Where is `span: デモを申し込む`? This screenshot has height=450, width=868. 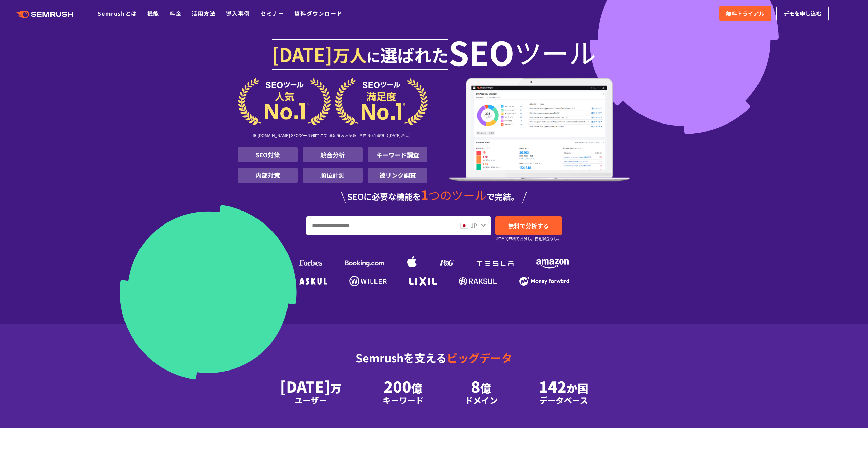 span: デモを申し込む is located at coordinates (802, 14).